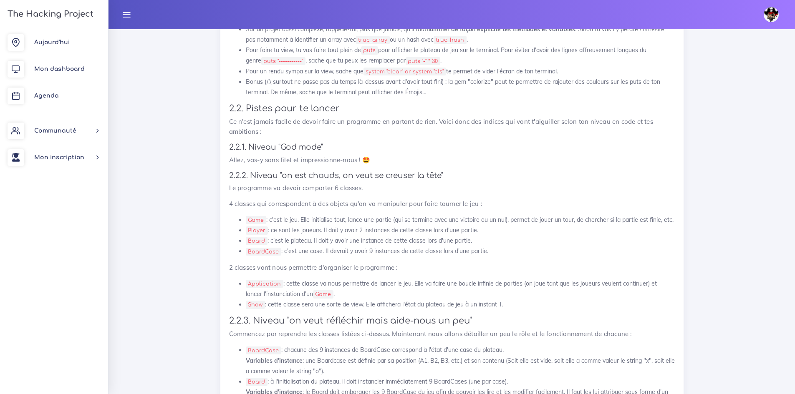  What do you see at coordinates (452, 268) in the screenshot?
I see `p: 2 classes vont nous permettre d'organiser le programme :` at bounding box center [452, 268].